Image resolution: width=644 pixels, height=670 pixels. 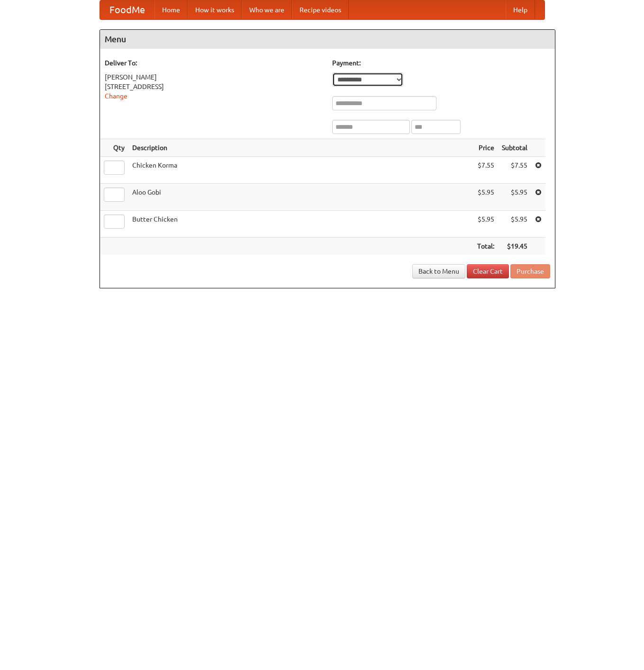 What do you see at coordinates (441, 63) in the screenshot?
I see `h5: Payment:` at bounding box center [441, 63].